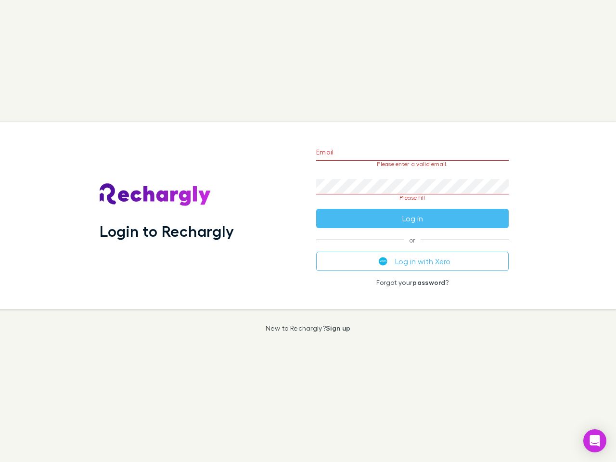 This screenshot has width=616, height=462. Describe the element at coordinates (412, 261) in the screenshot. I see `button: Log in with Xero` at that location.